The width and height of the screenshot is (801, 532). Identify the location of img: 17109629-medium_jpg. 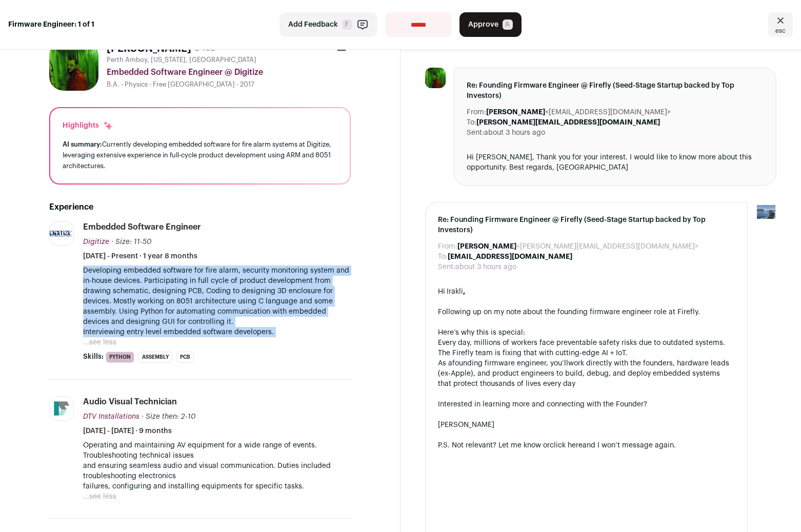
(767, 212).